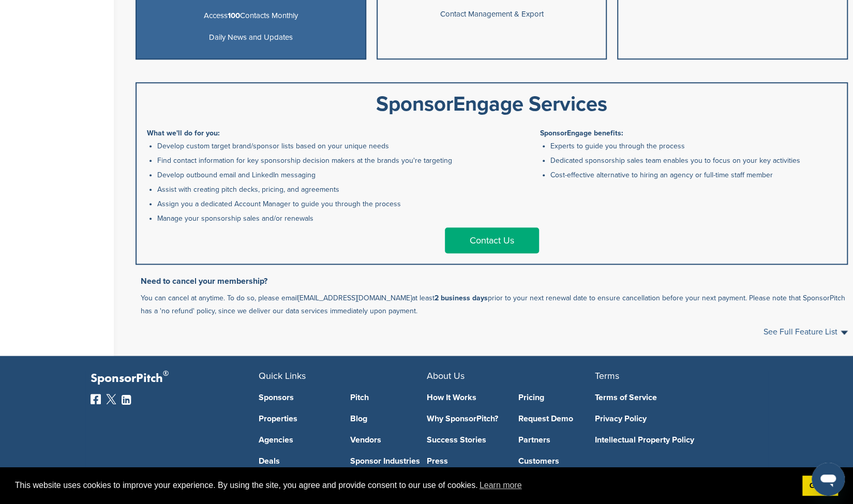  What do you see at coordinates (389, 419) in the screenshot?
I see `a: Blog` at bounding box center [389, 419].